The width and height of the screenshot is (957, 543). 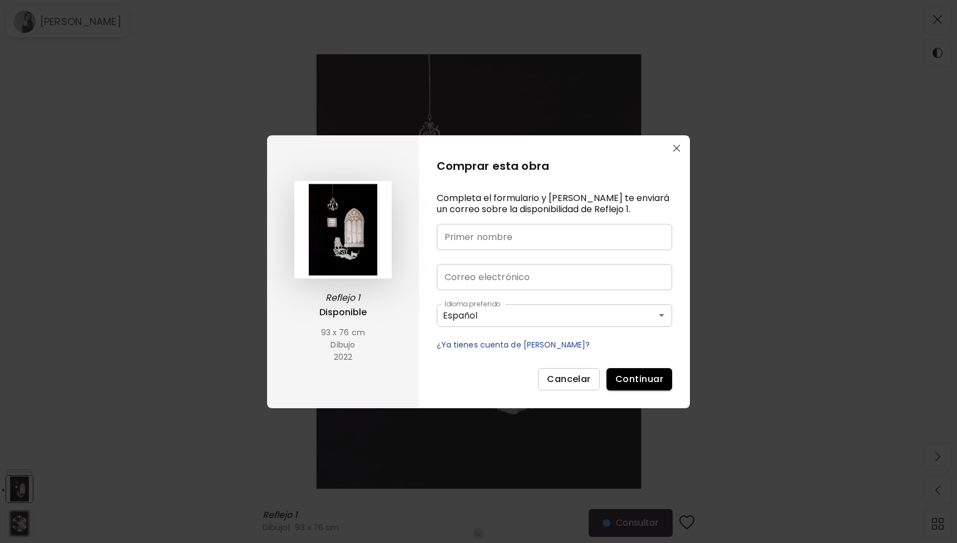 What do you see at coordinates (547, 166) in the screenshot?
I see `h4: Comprar esta obra` at bounding box center [547, 166].